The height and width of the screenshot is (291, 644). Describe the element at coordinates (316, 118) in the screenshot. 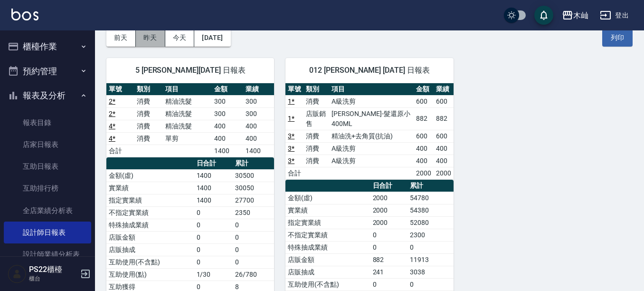

I see `td: 店販銷售` at that location.